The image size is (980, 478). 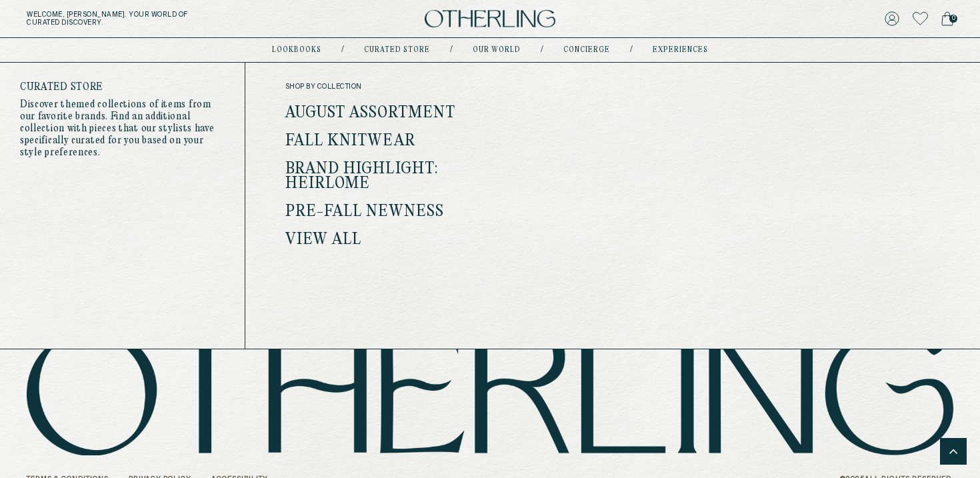 What do you see at coordinates (680, 50) in the screenshot?
I see `a: experiences` at bounding box center [680, 50].